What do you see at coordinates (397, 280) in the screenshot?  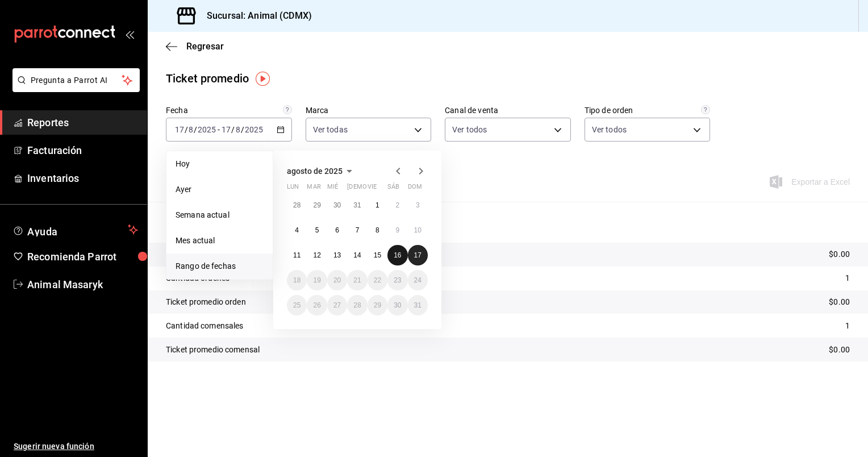 I see `button: 23 de agosto de 2025` at bounding box center [397, 280].